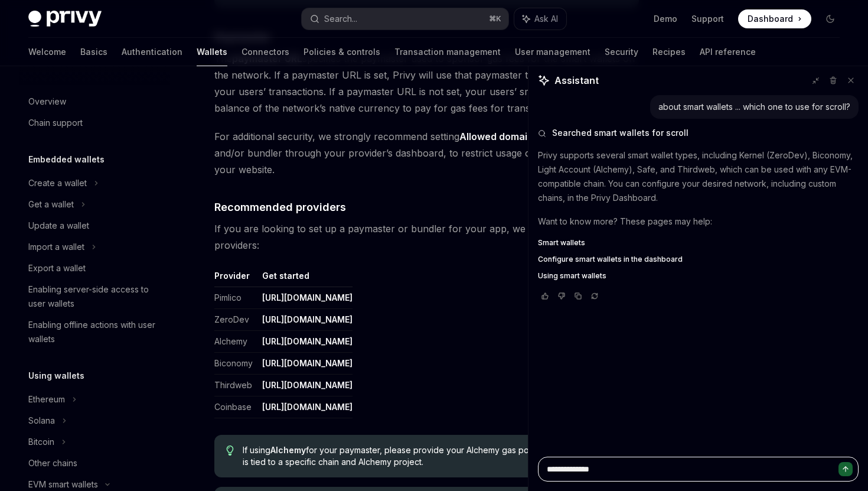  What do you see at coordinates (341, 19) in the screenshot?
I see `div: Search...` at bounding box center [341, 19].